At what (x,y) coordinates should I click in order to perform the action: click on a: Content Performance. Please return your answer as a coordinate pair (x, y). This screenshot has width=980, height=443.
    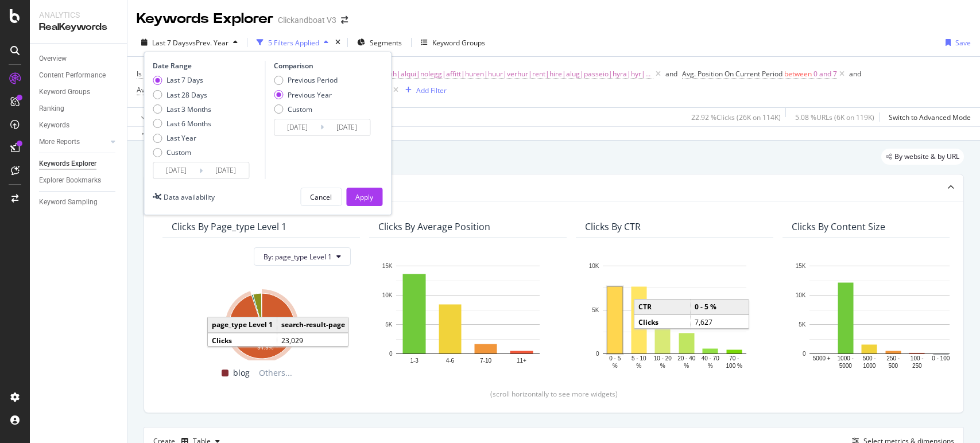
    Looking at the image, I should click on (79, 76).